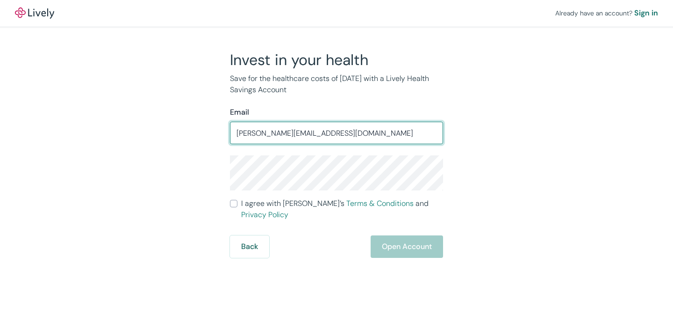  Describe the element at coordinates (380, 203) in the screenshot. I see `a: Terms & Conditions` at that location.